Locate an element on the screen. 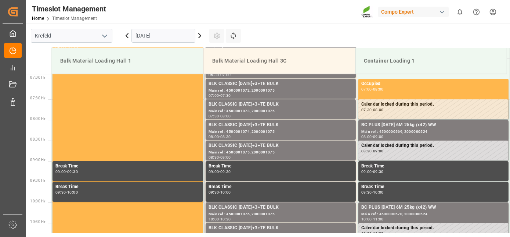  input: Type to search/select is located at coordinates (72, 36).